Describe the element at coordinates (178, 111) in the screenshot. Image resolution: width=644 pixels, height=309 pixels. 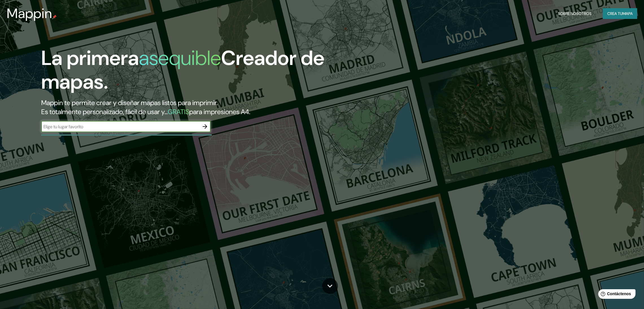
I see `font: GRATIS` at that location.